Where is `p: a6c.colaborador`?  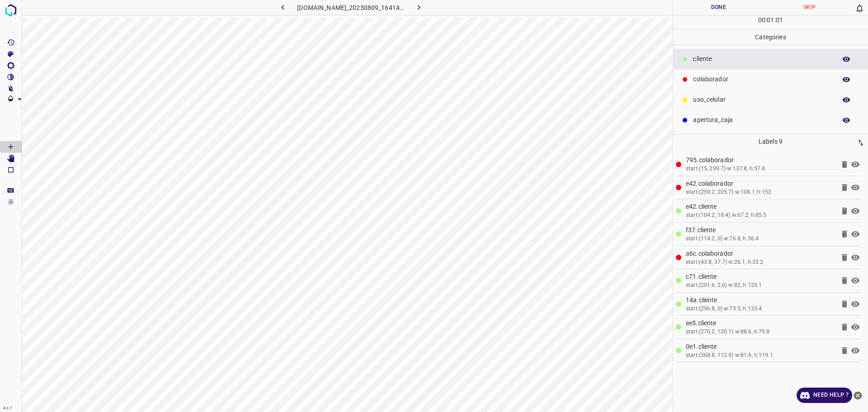
p: a6c.colaborador is located at coordinates (760, 253).